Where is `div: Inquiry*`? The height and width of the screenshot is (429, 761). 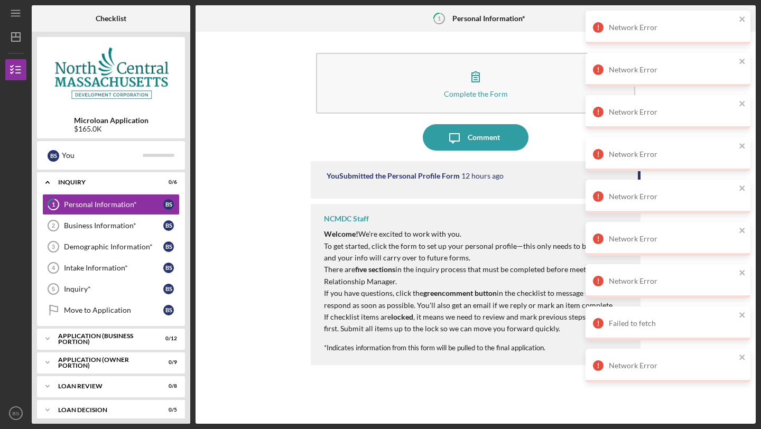
div: Inquiry* is located at coordinates (114, 289).